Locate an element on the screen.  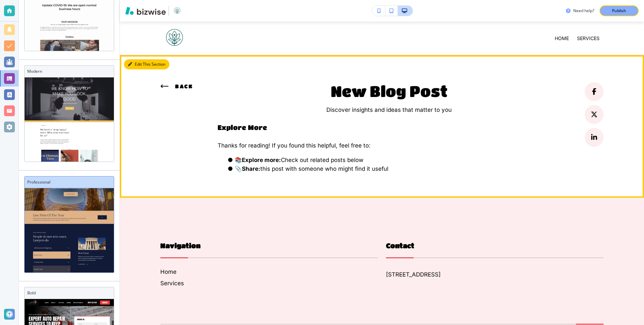
li: 📎 this post with someone who might find it useful is located at coordinates (393, 169).